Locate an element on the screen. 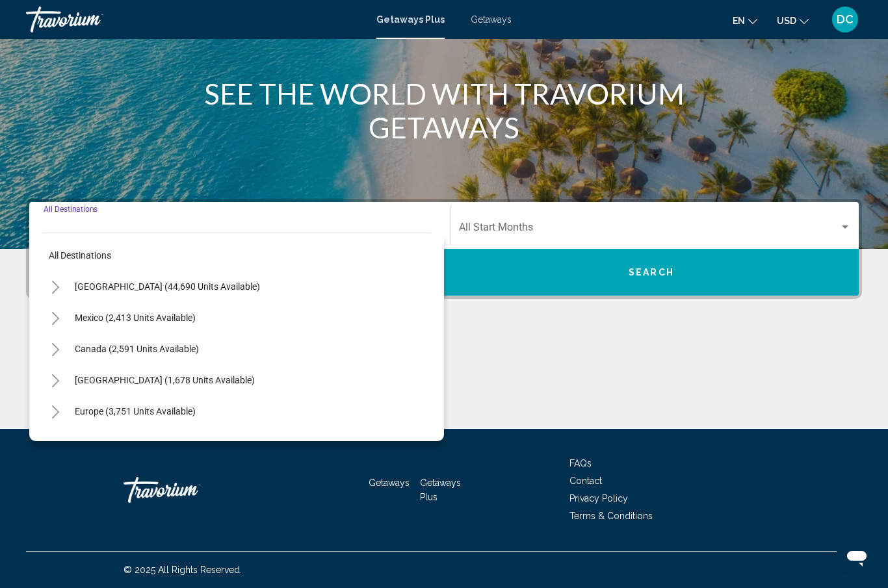 This screenshot has height=588, width=888. span: All destinations is located at coordinates (80, 256).